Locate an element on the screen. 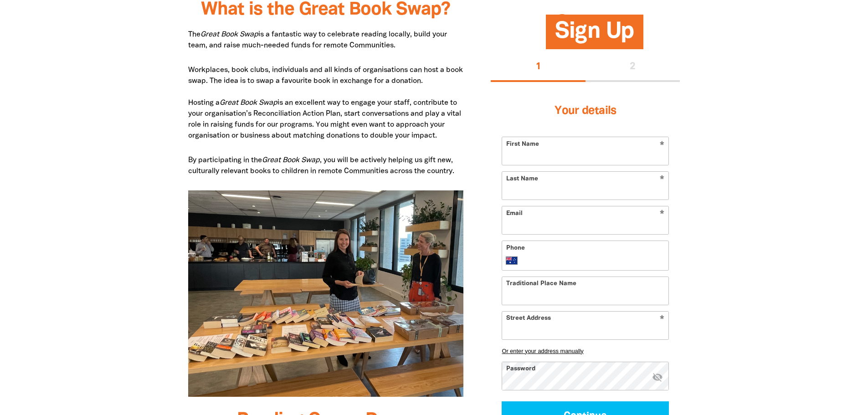  button: visibility_off is located at coordinates (657, 377).